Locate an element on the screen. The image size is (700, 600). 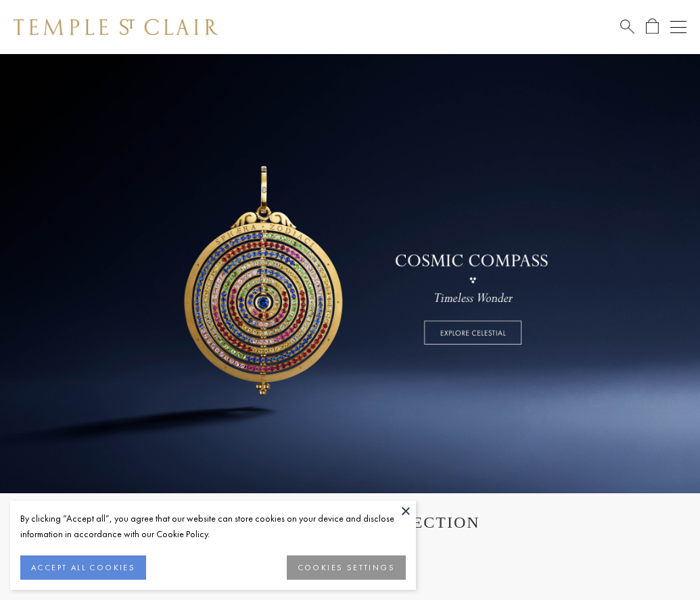
button: Open navigation is located at coordinates (678, 27).